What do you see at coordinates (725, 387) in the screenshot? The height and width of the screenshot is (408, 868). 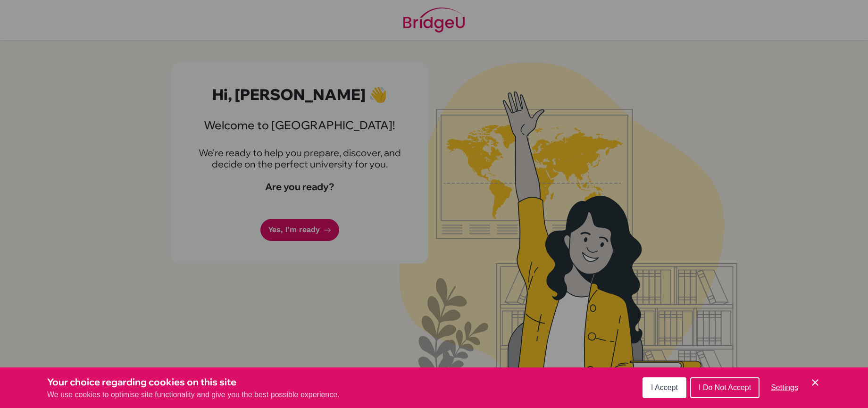 I see `span: I Do Not Accept` at bounding box center [725, 387].